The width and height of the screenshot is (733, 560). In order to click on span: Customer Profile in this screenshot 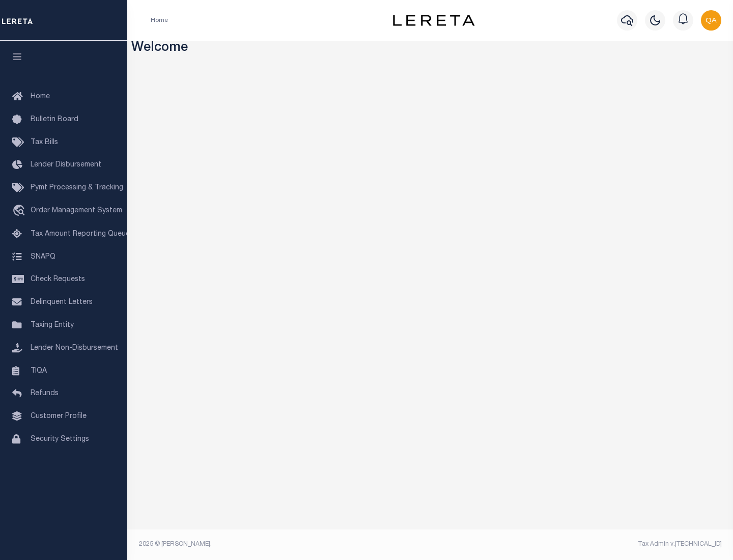, I will do `click(58, 416)`.